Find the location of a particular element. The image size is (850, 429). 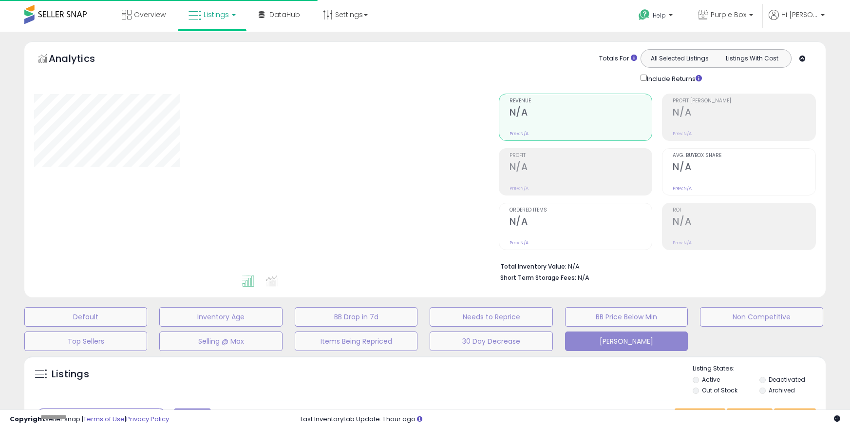

span: DataHub is located at coordinates (285, 15).